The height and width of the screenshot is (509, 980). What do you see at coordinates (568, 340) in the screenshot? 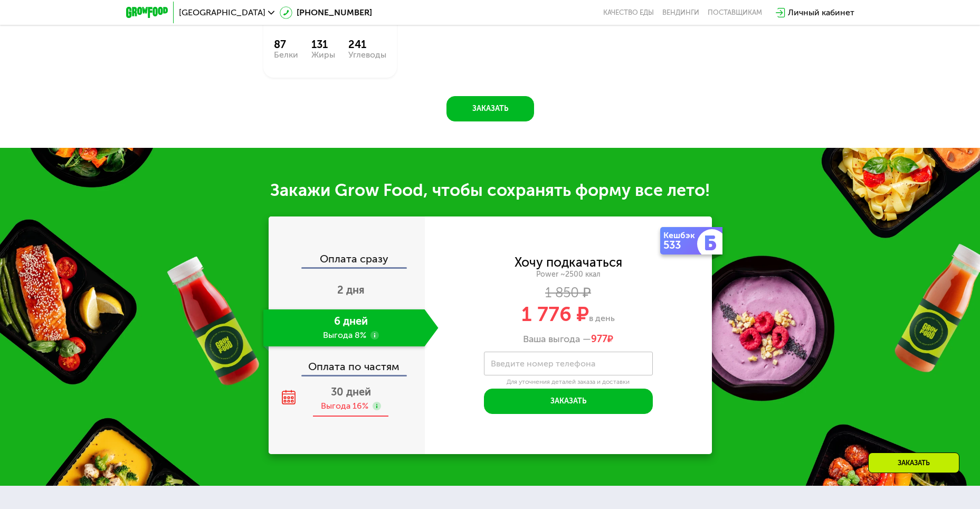
I see `div: Ваша выгода —` at bounding box center [568, 340].